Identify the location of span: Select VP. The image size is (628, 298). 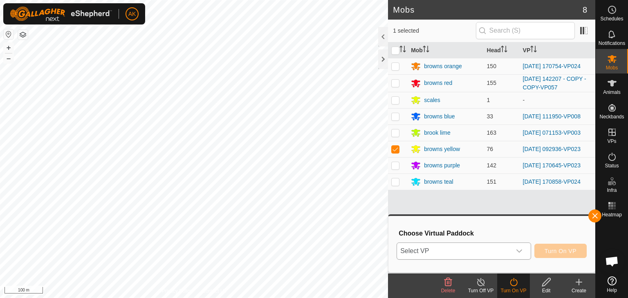
(454, 251).